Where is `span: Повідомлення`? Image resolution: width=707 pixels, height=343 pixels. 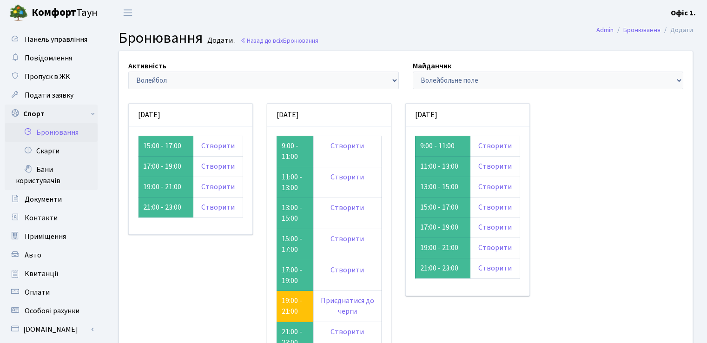
span: Повідомлення is located at coordinates (48, 58).